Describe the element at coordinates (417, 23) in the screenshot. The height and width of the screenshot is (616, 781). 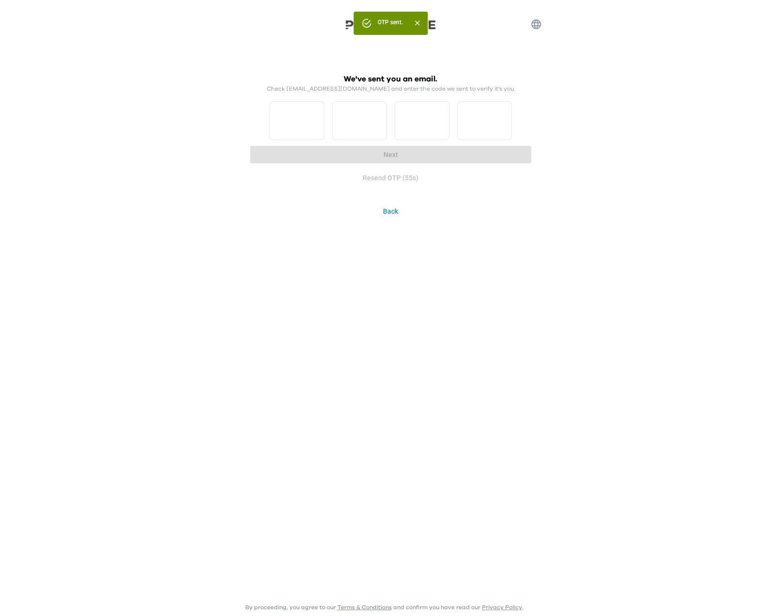
I see `button: Close` at that location.